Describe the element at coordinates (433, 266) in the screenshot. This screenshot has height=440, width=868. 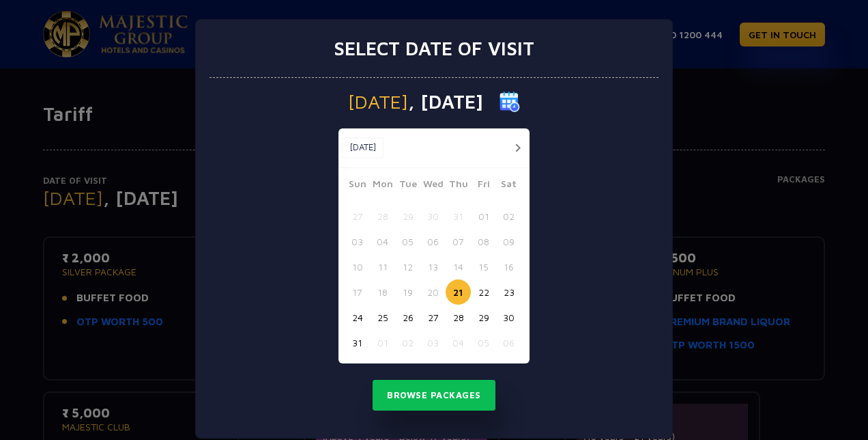
I see `button: 13` at that location.